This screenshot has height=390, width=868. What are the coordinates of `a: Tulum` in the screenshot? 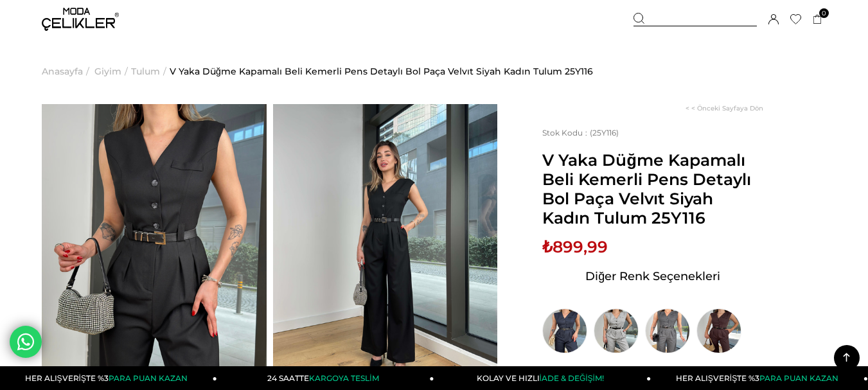 It's located at (145, 71).